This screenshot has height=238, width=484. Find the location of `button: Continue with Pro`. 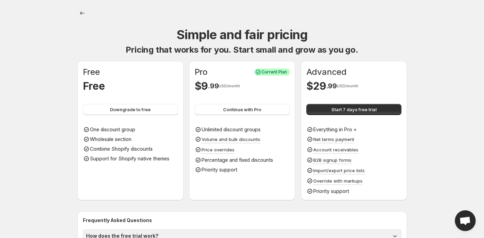

button: Continue with Pro is located at coordinates (242, 110).